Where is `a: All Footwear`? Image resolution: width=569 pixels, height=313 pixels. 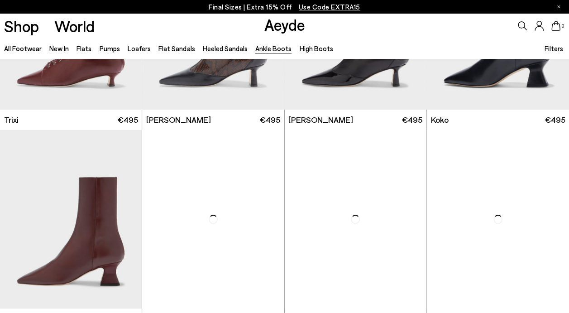 a: All Footwear is located at coordinates (23, 48).